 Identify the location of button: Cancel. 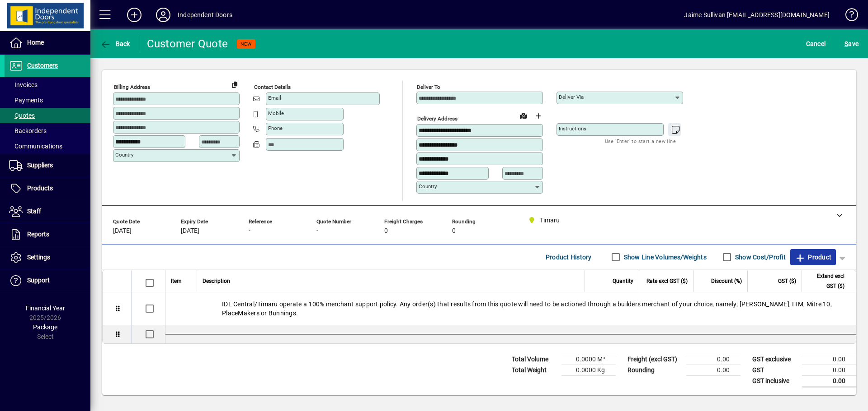
(816, 44).